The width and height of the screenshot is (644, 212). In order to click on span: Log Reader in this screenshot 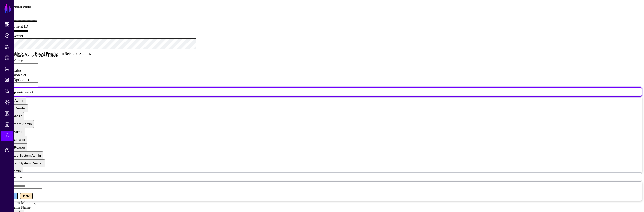, I will do `click(13, 116)`.